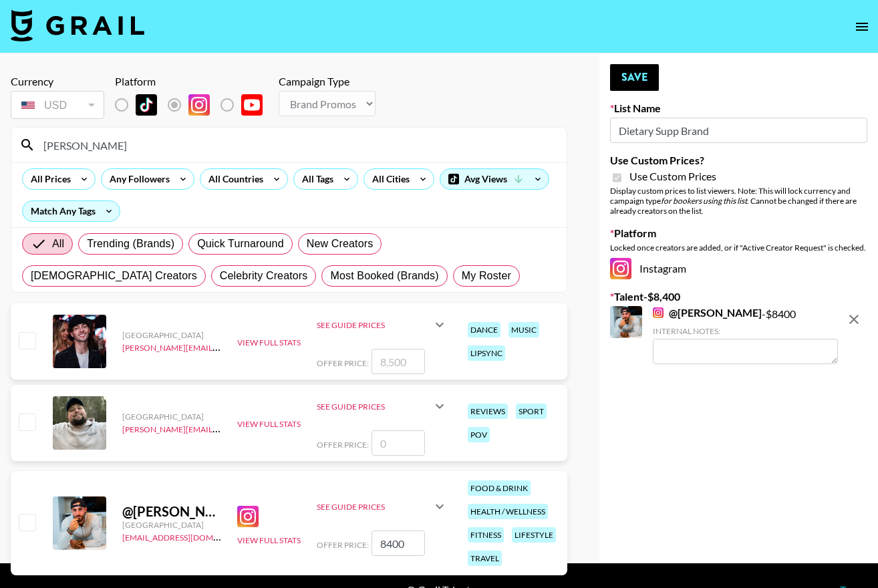 The height and width of the screenshot is (588, 878). I want to click on div: pov, so click(478, 434).